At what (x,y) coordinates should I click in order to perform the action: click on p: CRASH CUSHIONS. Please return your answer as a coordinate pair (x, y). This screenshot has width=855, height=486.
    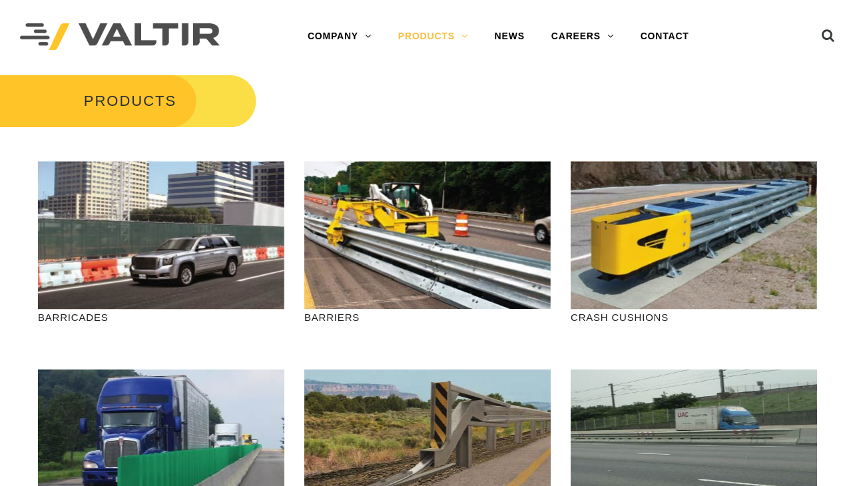
    Looking at the image, I should click on (694, 317).